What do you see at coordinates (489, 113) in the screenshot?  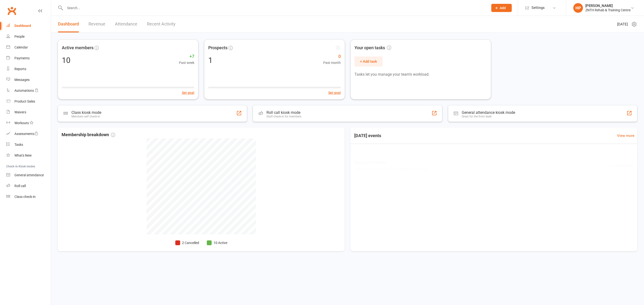 I see `div: General attendance kiosk mode` at bounding box center [489, 113].